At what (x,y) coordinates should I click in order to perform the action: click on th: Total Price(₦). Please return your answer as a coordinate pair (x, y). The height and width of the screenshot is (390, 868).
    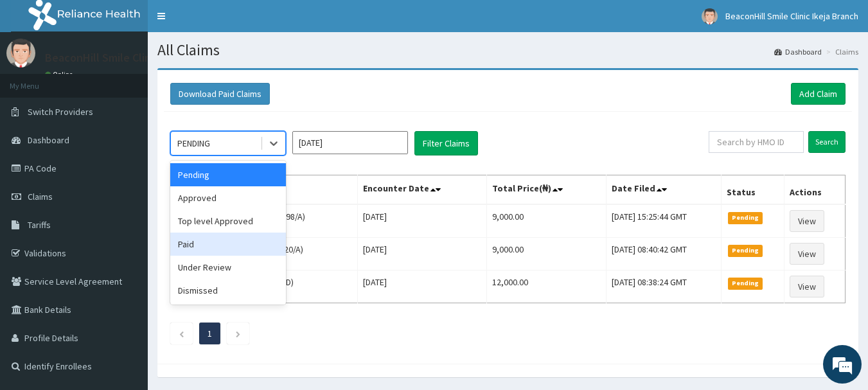
    Looking at the image, I should click on (546, 190).